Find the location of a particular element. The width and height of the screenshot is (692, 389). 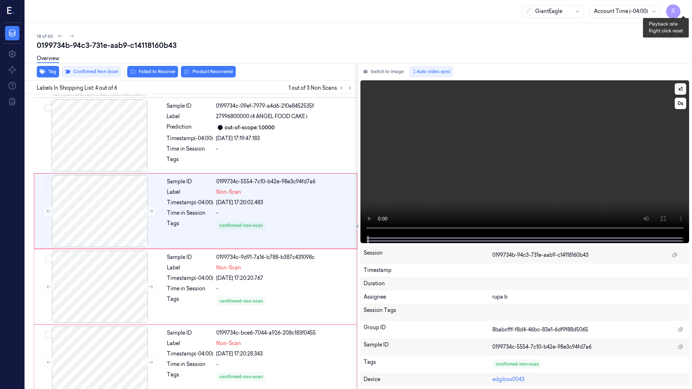

button: Auto video sync is located at coordinates (432, 72).